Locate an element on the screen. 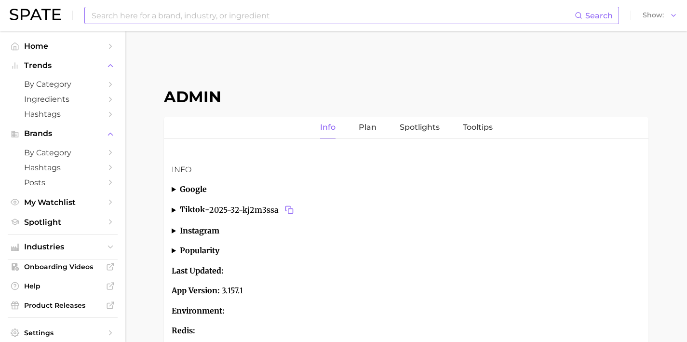  a: Posts is located at coordinates (63, 182).